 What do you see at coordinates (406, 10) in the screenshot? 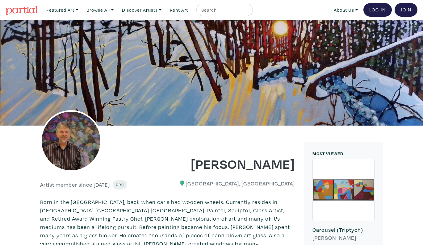
I see `a: Join` at bounding box center [406, 10].